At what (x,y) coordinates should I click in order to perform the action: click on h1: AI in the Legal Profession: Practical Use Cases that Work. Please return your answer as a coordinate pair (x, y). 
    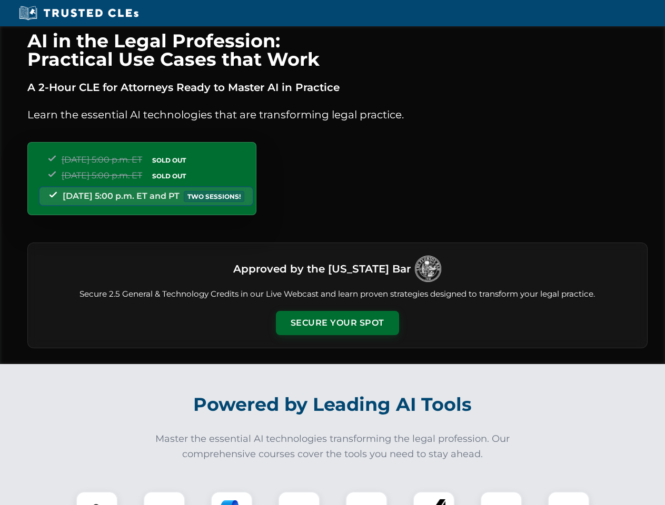
    Looking at the image, I should click on (337, 50).